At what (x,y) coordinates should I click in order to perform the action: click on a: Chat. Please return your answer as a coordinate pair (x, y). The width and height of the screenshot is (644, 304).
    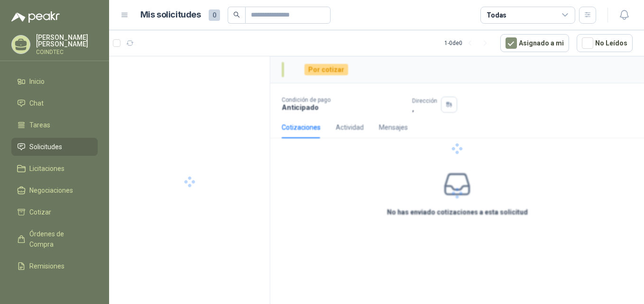
    Looking at the image, I should click on (55, 104).